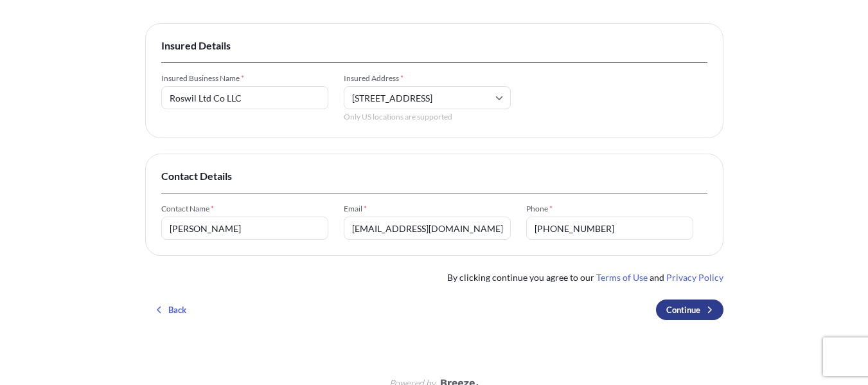 The height and width of the screenshot is (385, 868). I want to click on input: Enter full address, so click(427, 98).